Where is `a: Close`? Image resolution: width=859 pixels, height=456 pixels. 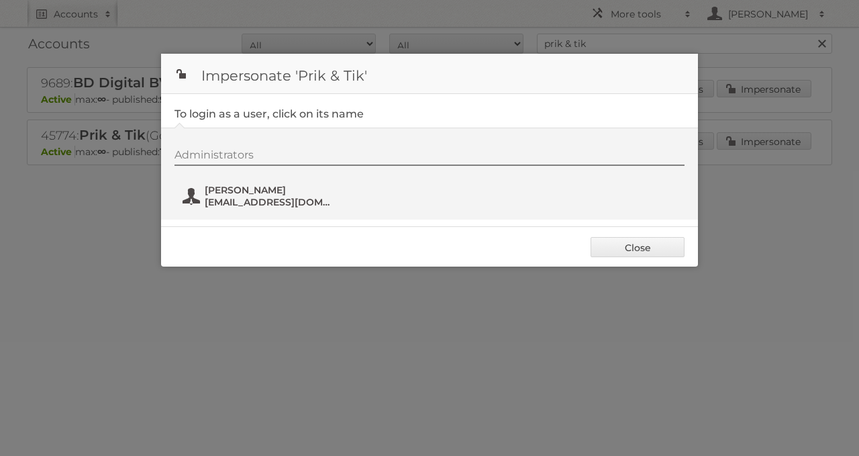
a: Close is located at coordinates (638, 247).